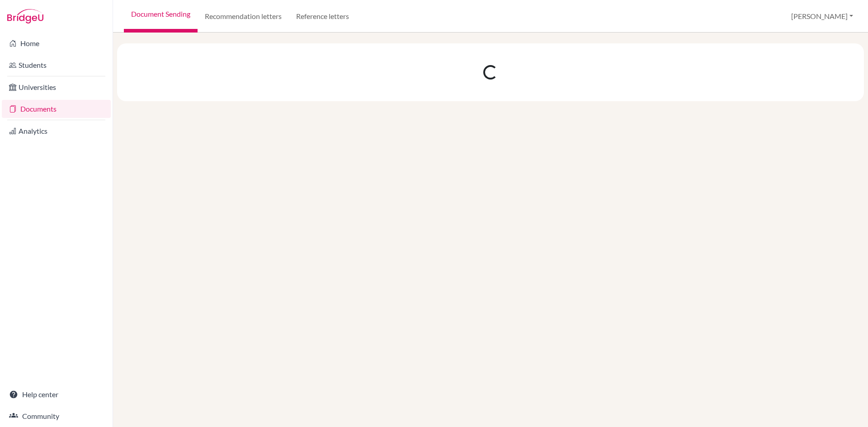  What do you see at coordinates (56, 394) in the screenshot?
I see `a: Help center` at bounding box center [56, 394].